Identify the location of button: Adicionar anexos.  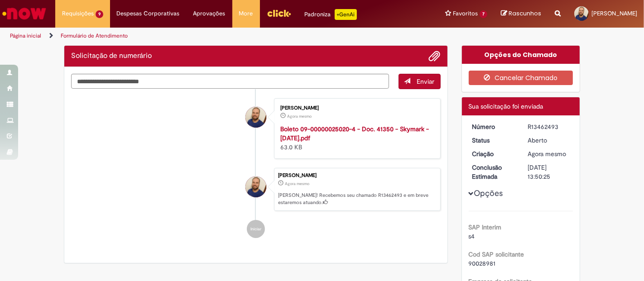
(435, 56).